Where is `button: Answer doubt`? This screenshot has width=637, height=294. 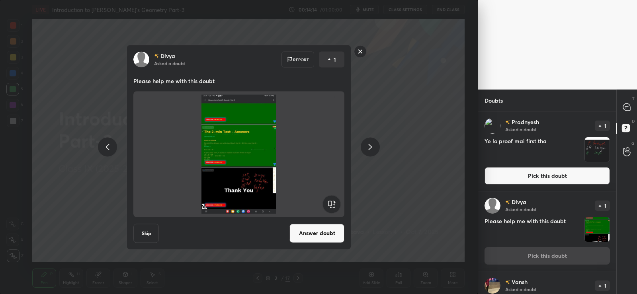
button: Answer doubt is located at coordinates (317, 233).